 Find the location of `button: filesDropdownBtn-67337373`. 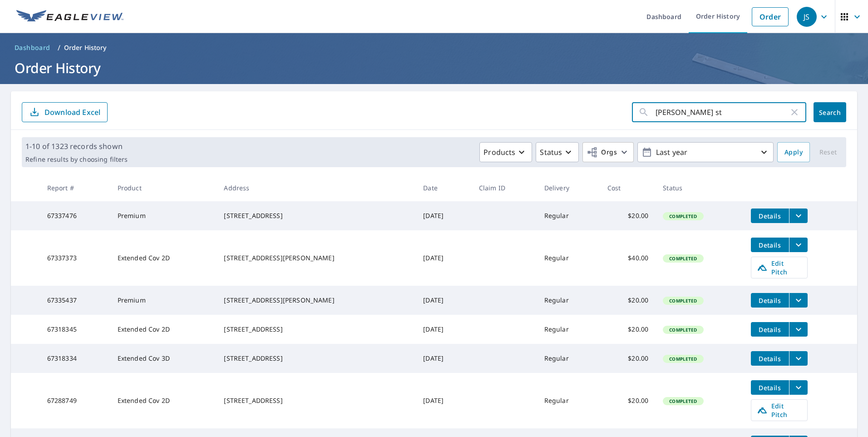

button: filesDropdownBtn-67337373 is located at coordinates (798, 245).